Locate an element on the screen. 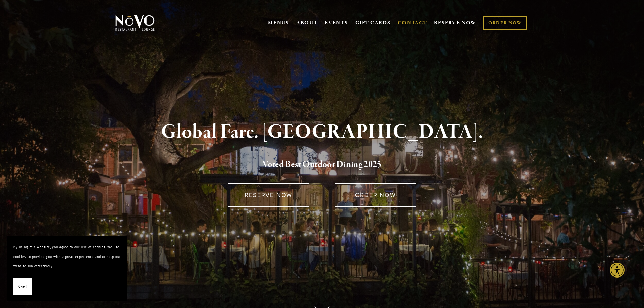  a: EVENTS is located at coordinates (336, 23).